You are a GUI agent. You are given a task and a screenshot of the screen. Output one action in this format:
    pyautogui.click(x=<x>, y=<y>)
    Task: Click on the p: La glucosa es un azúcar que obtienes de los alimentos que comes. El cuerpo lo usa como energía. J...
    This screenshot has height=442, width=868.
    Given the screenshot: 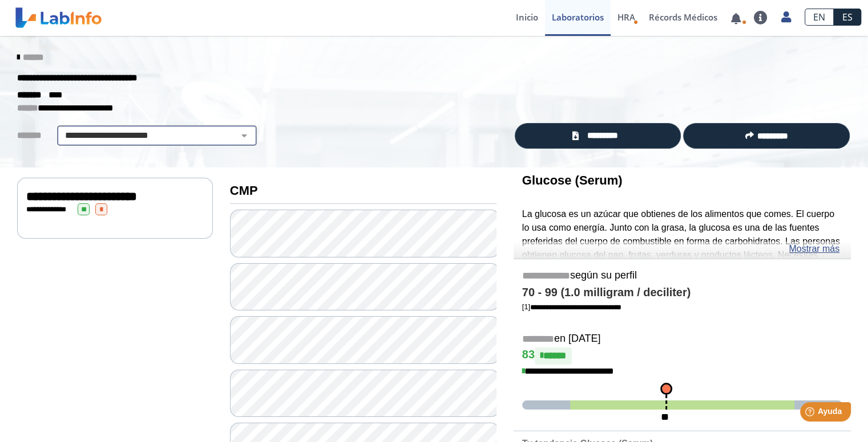 What is the action you would take?
    pyautogui.click(x=682, y=255)
    